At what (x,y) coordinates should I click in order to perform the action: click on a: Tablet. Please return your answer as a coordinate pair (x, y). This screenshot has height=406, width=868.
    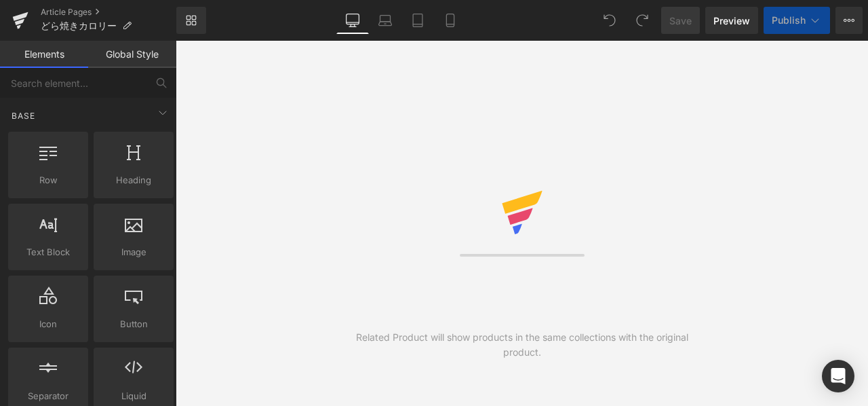
    Looking at the image, I should click on (418, 20).